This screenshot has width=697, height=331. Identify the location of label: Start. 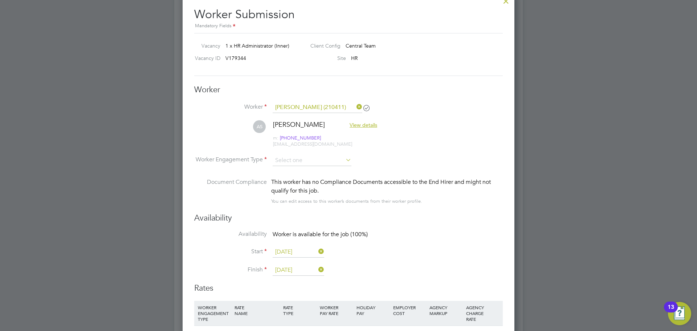
(230, 251).